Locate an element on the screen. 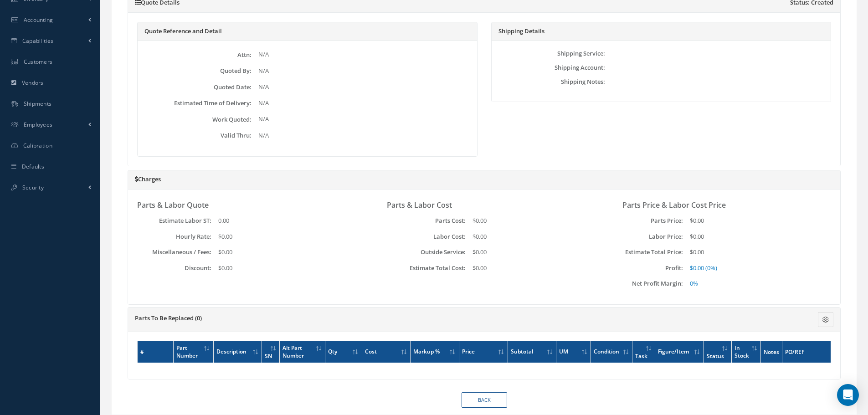  label: Shipping Notes: is located at coordinates (550, 81).